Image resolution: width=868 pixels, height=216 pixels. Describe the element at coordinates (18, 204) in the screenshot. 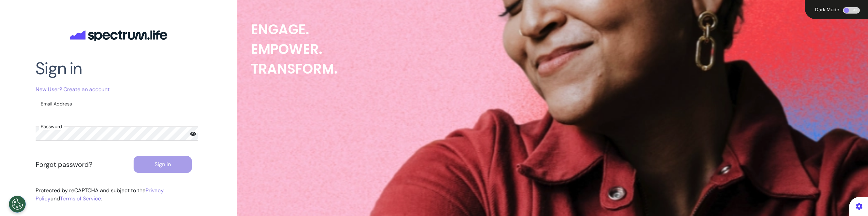

I see `button: Open Preferences` at that location.